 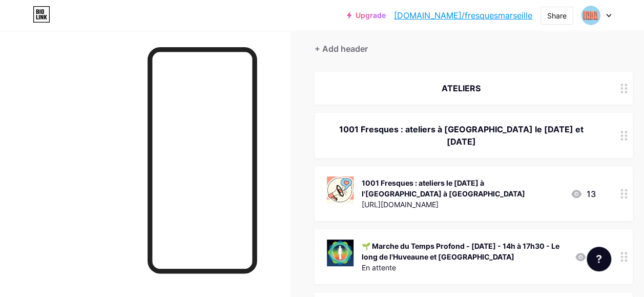 What do you see at coordinates (557, 15) in the screenshot?
I see `div: Share` at bounding box center [557, 15].